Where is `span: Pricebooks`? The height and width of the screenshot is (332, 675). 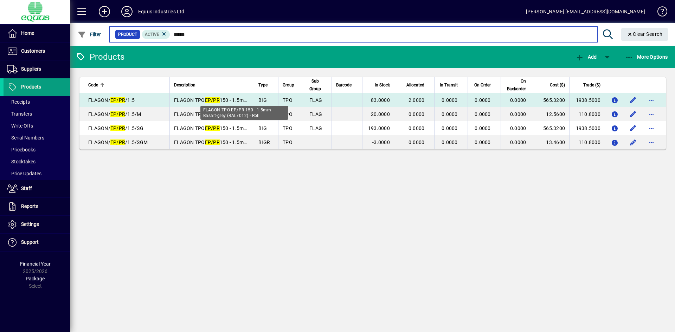
span: Pricebooks is located at coordinates (21, 150).